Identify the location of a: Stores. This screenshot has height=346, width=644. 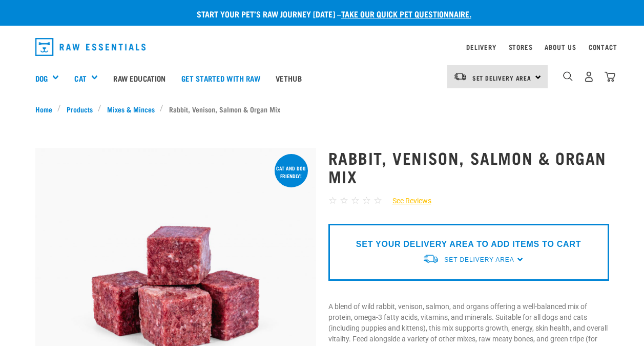
(521, 47).